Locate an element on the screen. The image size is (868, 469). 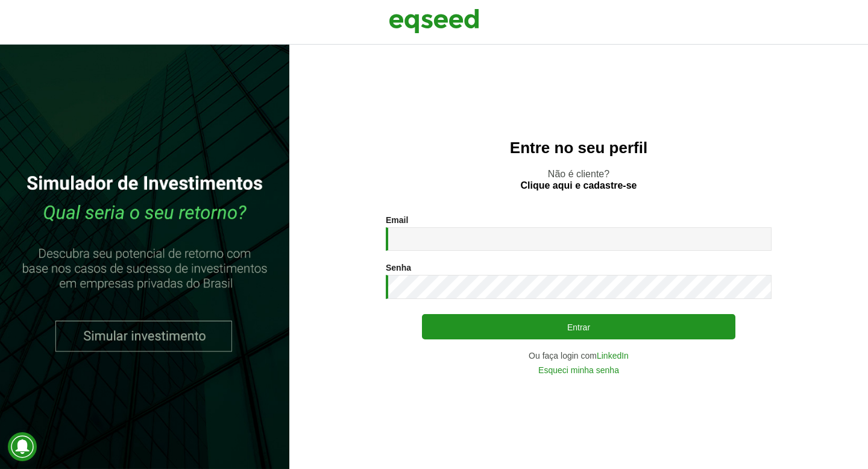
button: Entrar is located at coordinates (579, 326).